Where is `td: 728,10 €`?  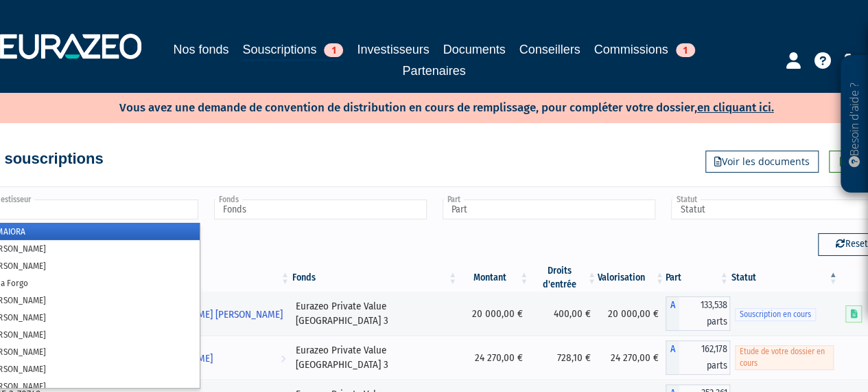 td: 728,10 € is located at coordinates (563, 358).